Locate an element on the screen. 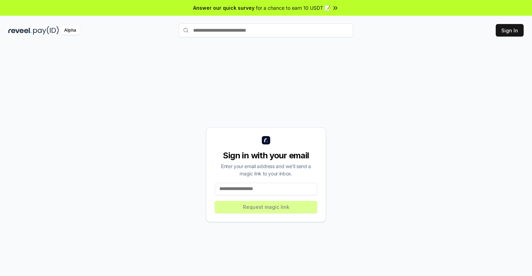 This screenshot has width=532, height=276. button: Sign In is located at coordinates (510, 30).